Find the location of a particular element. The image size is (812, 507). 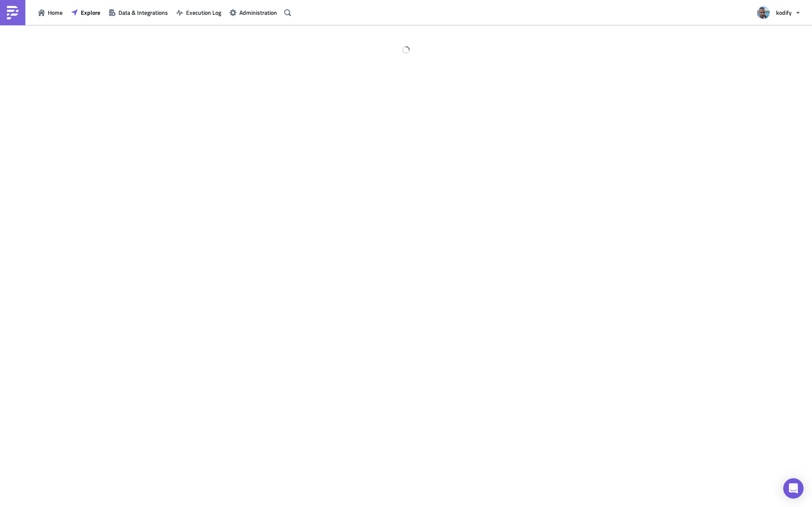

span: Execution Log is located at coordinates (204, 12).